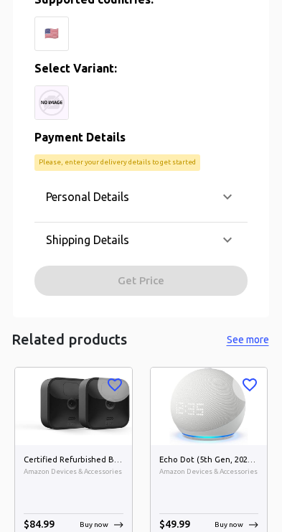 The width and height of the screenshot is (282, 532). Describe the element at coordinates (141, 197) in the screenshot. I see `div: Personal Details` at that location.